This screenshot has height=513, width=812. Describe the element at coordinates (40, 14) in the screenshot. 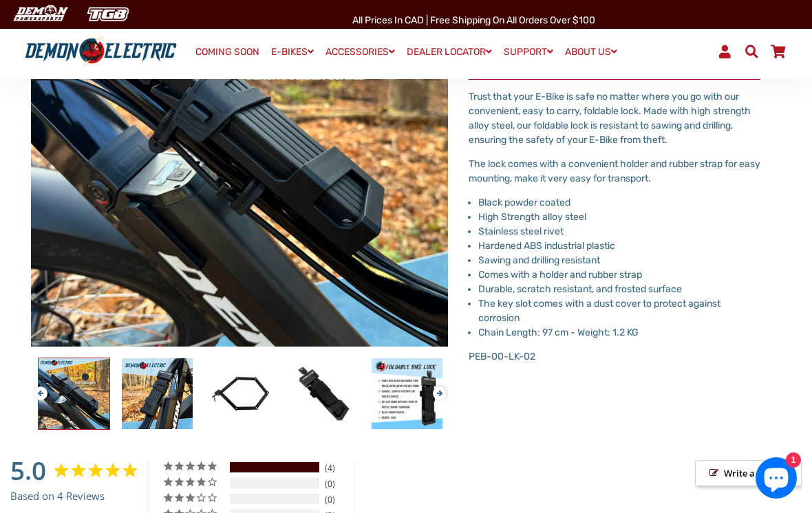

I see `img: Demon Electric` at that location.